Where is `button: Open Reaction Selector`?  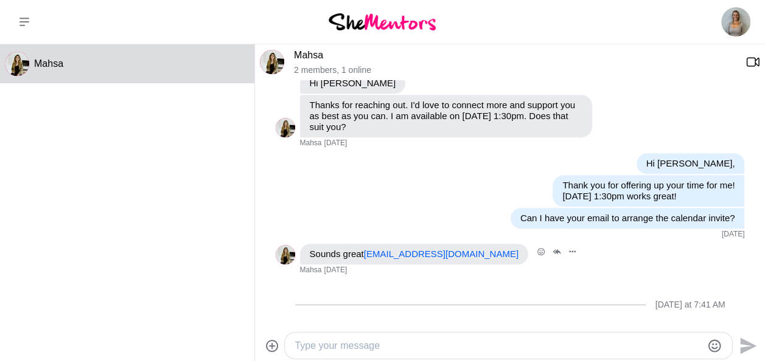
button: Open Reaction Selector is located at coordinates (541, 252).